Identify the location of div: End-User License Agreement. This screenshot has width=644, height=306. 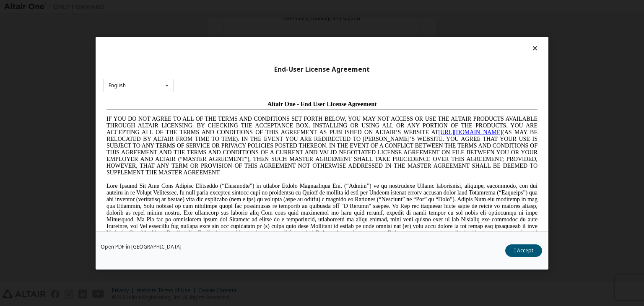
(322, 69).